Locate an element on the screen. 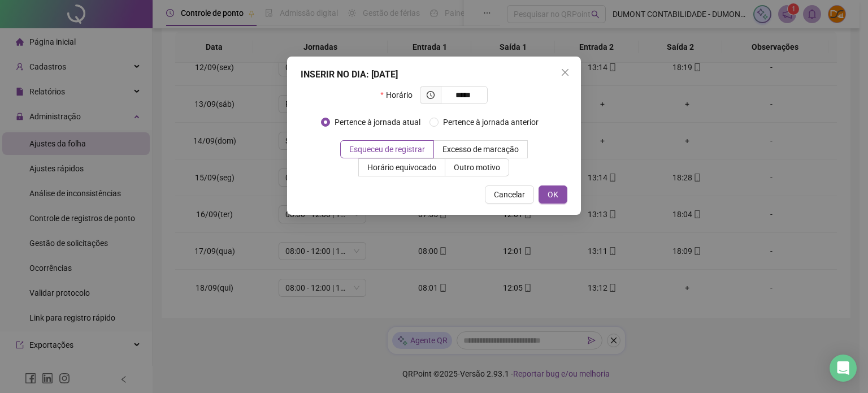 The height and width of the screenshot is (393, 868). button: Cancelar is located at coordinates (509, 195).